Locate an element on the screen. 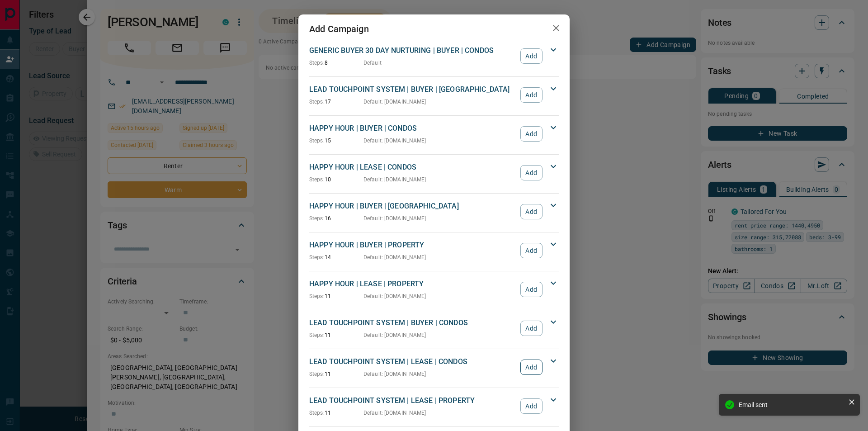 The width and height of the screenshot is (868, 431). div: GENERIC BUYER 30 DAY NURTURING | BUYER | CONDOSSteps:8DefaultAdd is located at coordinates (434, 56).